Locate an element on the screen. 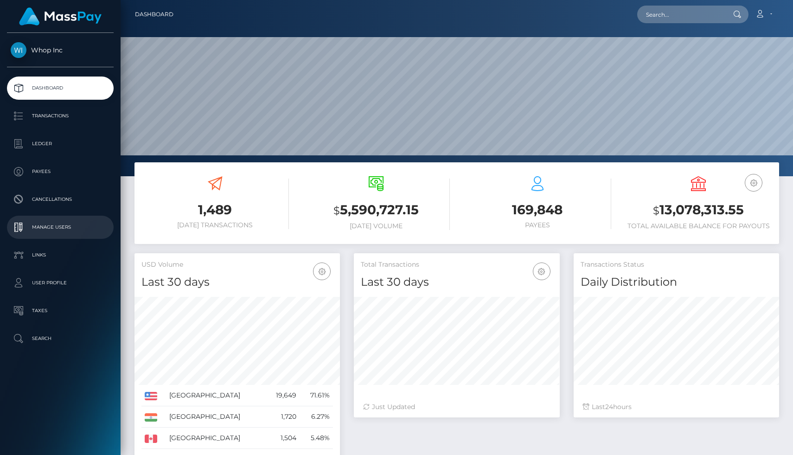 The width and height of the screenshot is (793, 455). h5: Total Transactions is located at coordinates (456, 265).